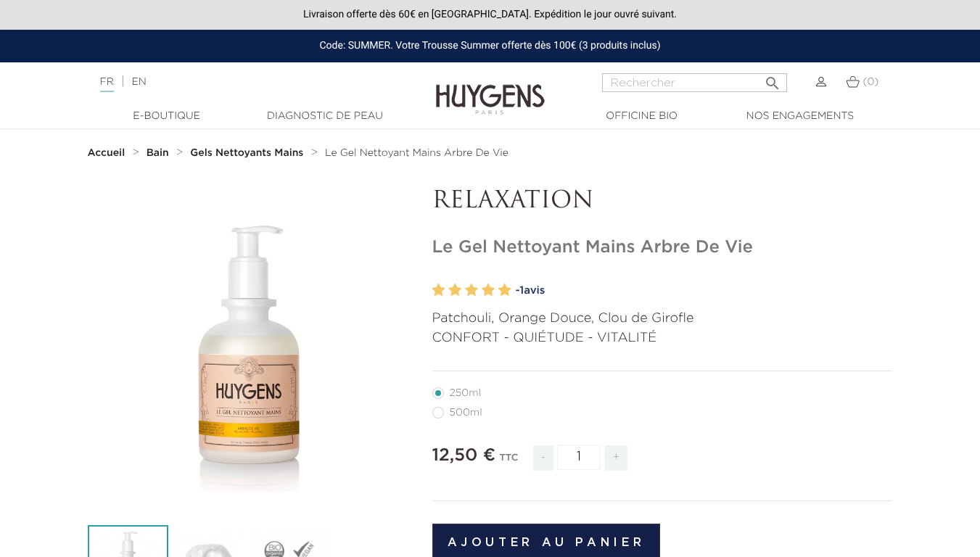 This screenshot has width=980, height=557. Describe the element at coordinates (107, 84) in the screenshot. I see `a: FR` at that location.